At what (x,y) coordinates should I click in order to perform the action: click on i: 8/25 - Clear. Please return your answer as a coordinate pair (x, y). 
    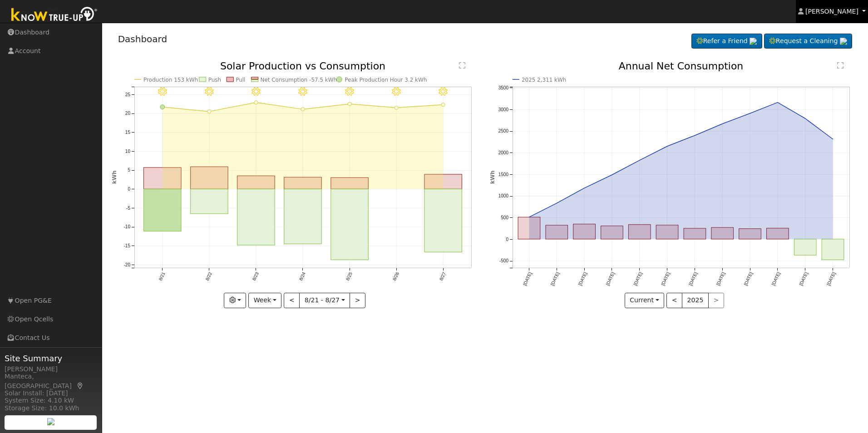
    Looking at the image, I should click on (350, 91).